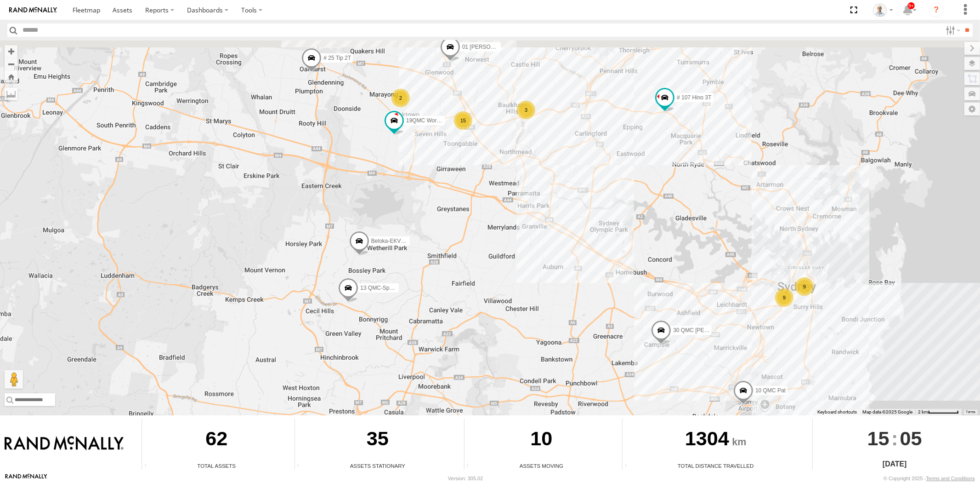  What do you see at coordinates (952, 30) in the screenshot?
I see `label: Search Filter Options` at bounding box center [952, 30].